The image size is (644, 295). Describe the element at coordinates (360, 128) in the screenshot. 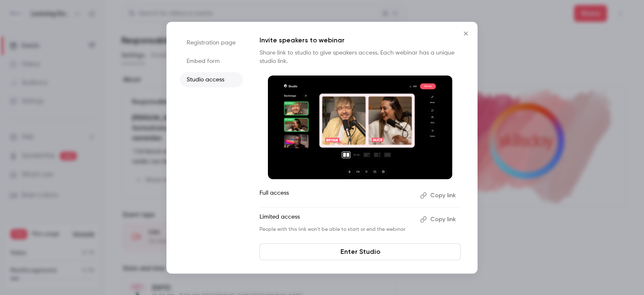

I see `img: Invite speakers to webinar` at that location.